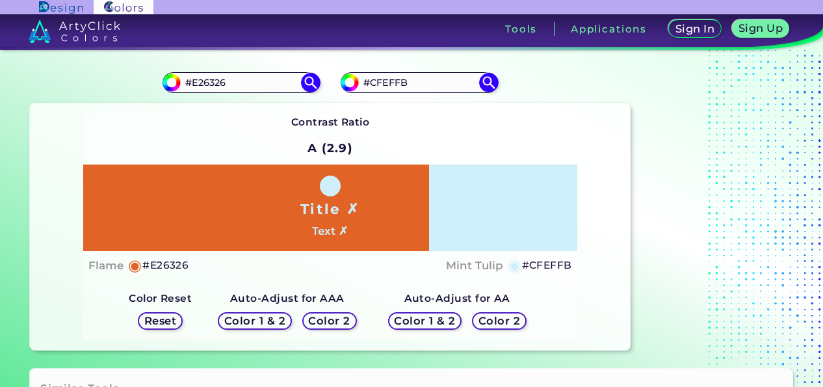  Describe the element at coordinates (330, 122) in the screenshot. I see `strong: Contrast Ratio` at that location.